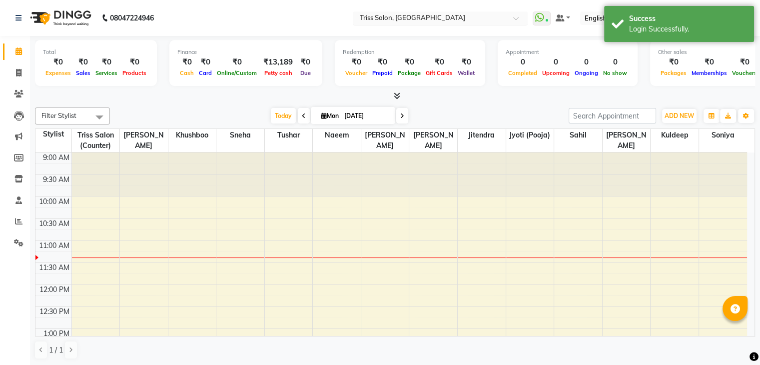 Image resolution: width=760 pixels, height=365 pixels. What do you see at coordinates (337, 135) in the screenshot?
I see `span: Naeem` at bounding box center [337, 135].